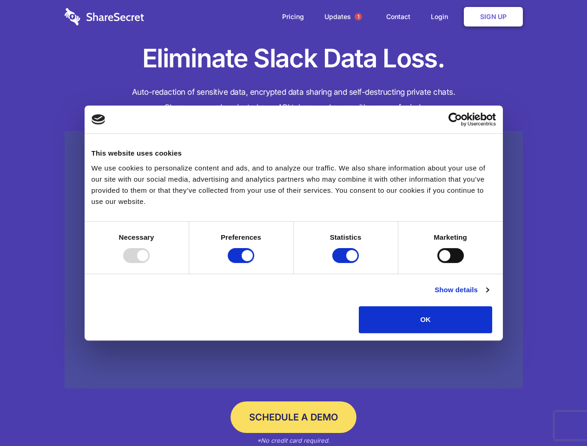  What do you see at coordinates (104, 17) in the screenshot?
I see `img: logo-wordmark-white-trans-d4663122ce5f474addd5e946df7df03e33cb6a1c49d2221995e7729f52c070b2.svg` at bounding box center [104, 17].